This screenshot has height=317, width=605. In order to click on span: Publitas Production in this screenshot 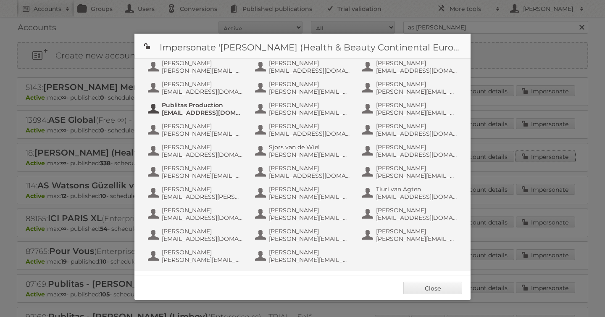, I will do `click(203, 105)`.